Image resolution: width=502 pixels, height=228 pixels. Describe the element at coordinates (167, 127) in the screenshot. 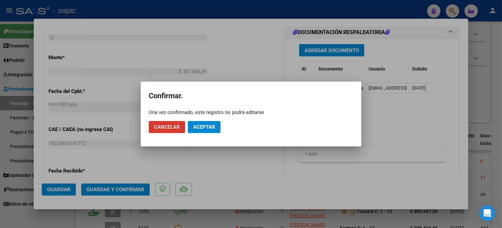

I see `span: Cancelar` at that location.